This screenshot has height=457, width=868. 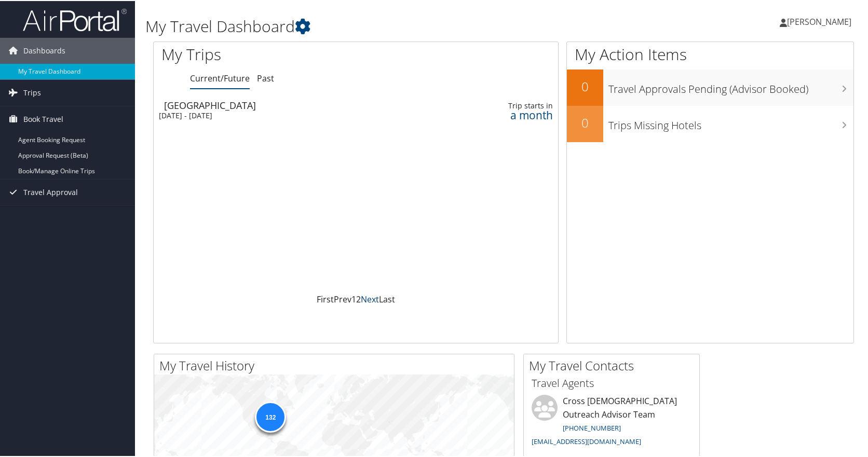 I want to click on a: Past, so click(x=265, y=77).